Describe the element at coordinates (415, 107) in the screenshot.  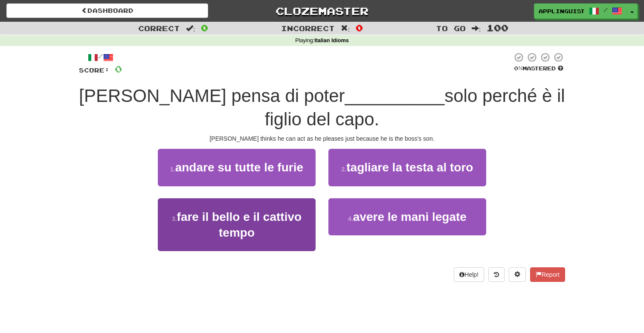
I see `span: solo perché è il figlio del capo.` at that location.